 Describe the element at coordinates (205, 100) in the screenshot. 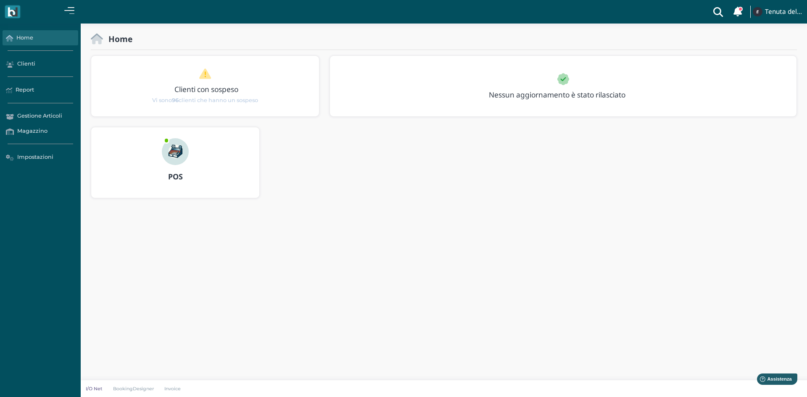

I see `span: Vi sono clienti che hanno un sospeso` at that location.